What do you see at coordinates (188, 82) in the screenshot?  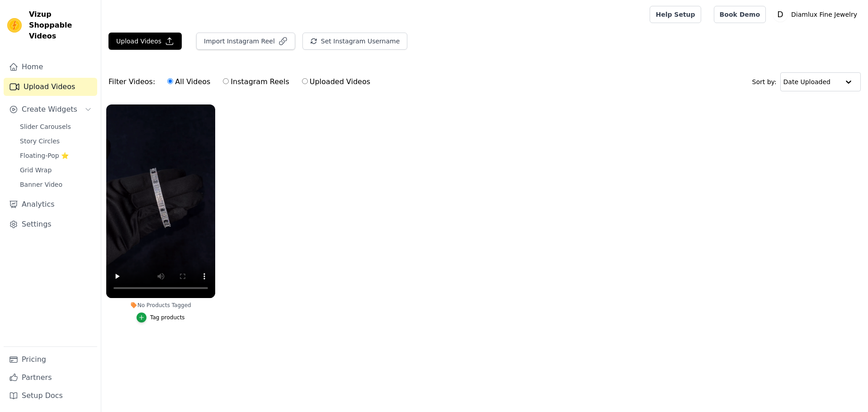 I see `label: All Videos` at bounding box center [188, 82].